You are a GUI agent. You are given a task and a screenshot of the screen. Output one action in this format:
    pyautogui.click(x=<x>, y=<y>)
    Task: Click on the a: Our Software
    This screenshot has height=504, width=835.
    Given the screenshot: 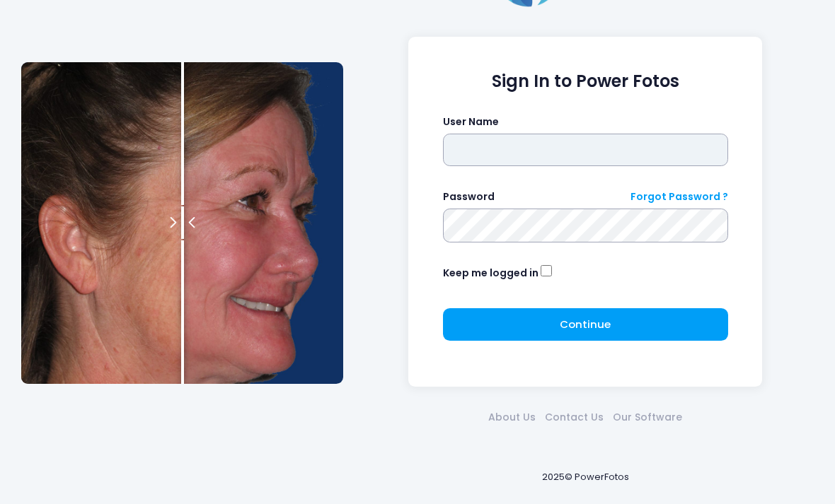 What is the action you would take?
    pyautogui.click(x=648, y=417)
    